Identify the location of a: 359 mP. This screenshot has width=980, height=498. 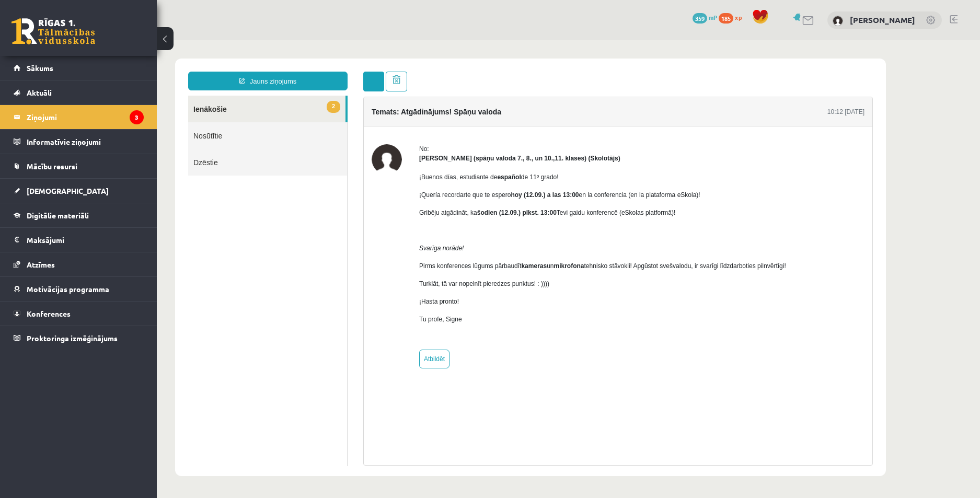
(705, 17).